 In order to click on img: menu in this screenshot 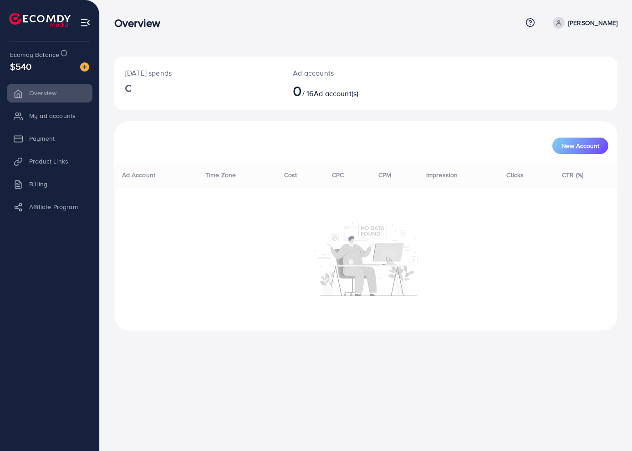, I will do `click(85, 22)`.